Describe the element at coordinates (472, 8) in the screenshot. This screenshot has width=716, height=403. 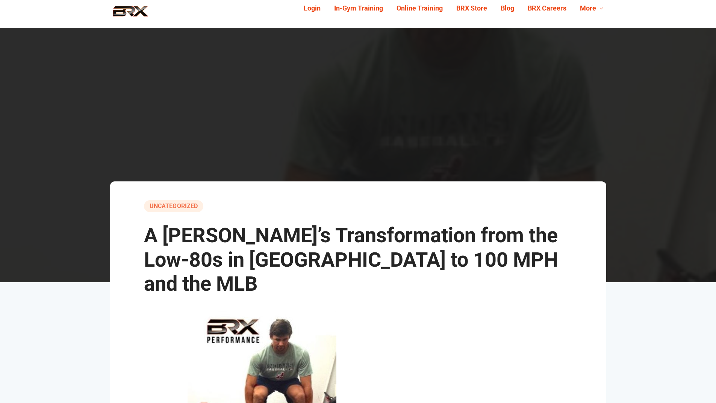
I see `a: BRX Store` at that location.